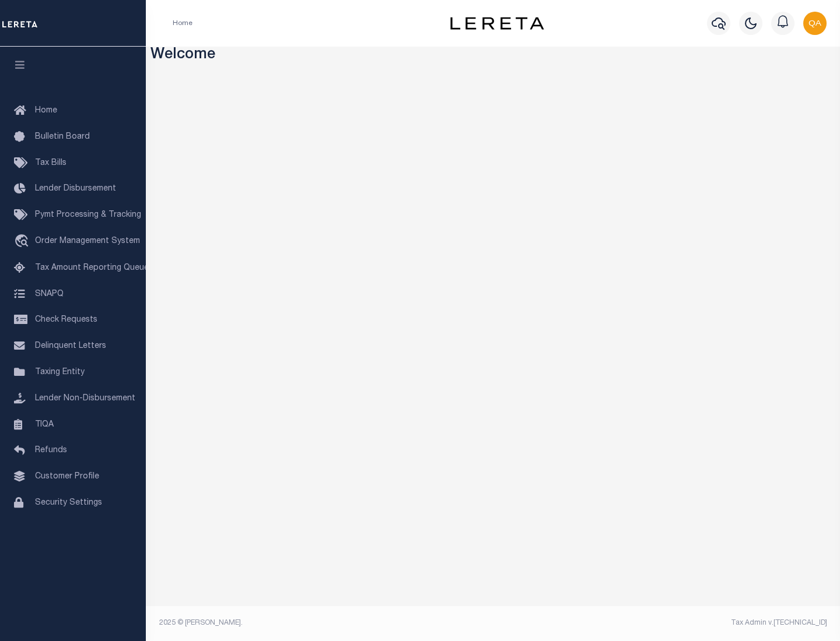 The width and height of the screenshot is (840, 641). Describe the element at coordinates (92, 269) in the screenshot. I see `span: Tax Amount Reporting Queue` at that location.